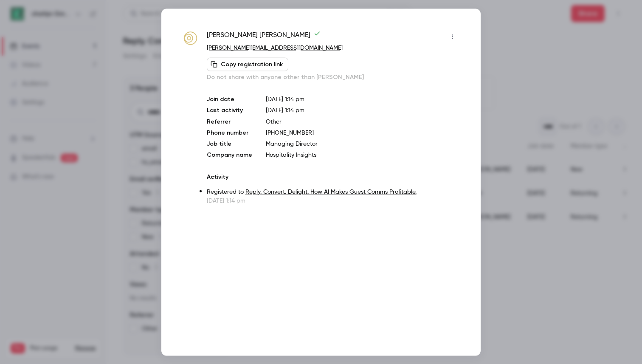  Describe the element at coordinates (247, 64) in the screenshot. I see `button: Copy registration link` at that location.